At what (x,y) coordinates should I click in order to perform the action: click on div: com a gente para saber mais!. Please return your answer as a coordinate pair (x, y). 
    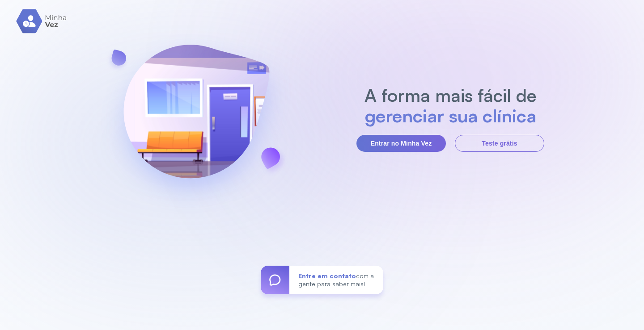
    Looking at the image, I should click on (336, 280).